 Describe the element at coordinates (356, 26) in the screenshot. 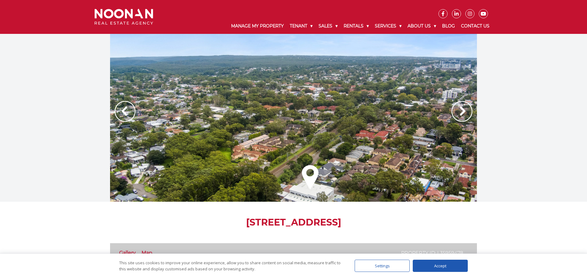

I see `a: Rentals` at that location.